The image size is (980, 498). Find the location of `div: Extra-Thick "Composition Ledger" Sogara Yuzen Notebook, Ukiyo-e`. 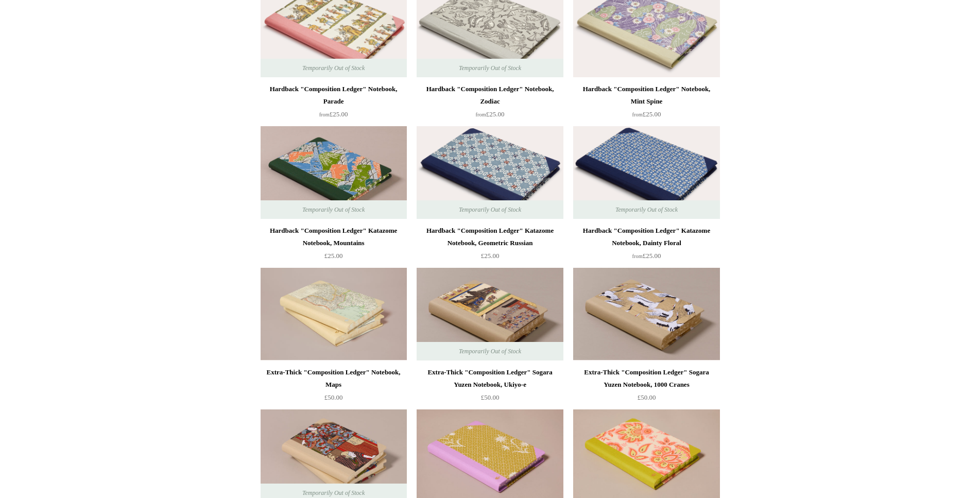

div: Extra-Thick "Composition Ledger" Sogara Yuzen Notebook, Ukiyo-e is located at coordinates (490, 379).